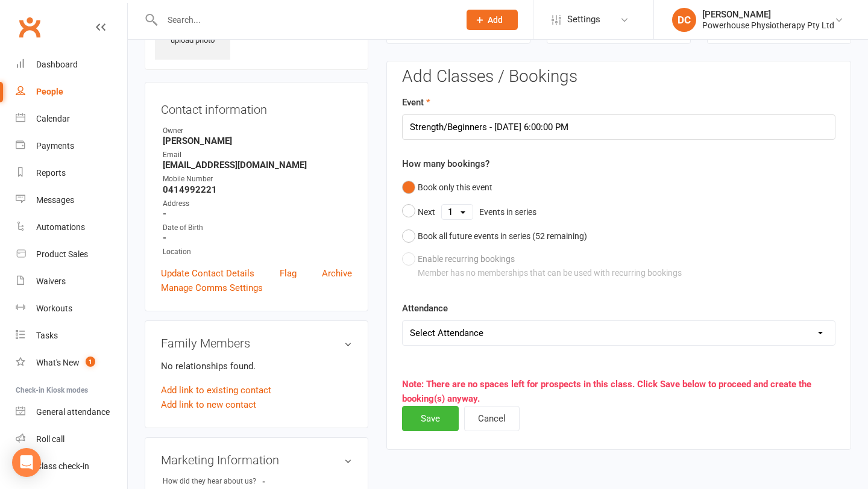  Describe the element at coordinates (502, 237) in the screenshot. I see `div: Book all future events in series ( 52 remaining)` at that location.